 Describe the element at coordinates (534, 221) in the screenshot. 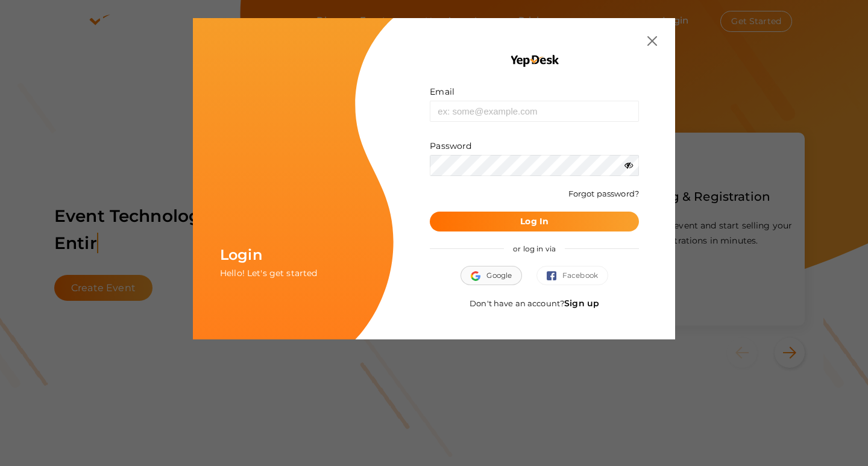

I see `button: Log In` at that location.